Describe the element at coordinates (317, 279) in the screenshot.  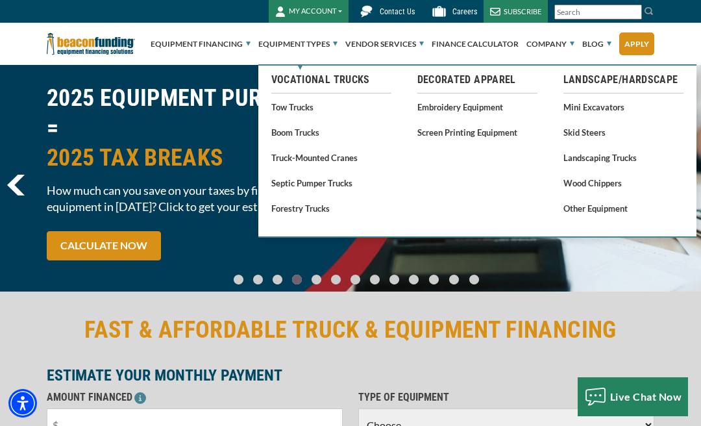
I see `a: Go To Slide 4` at that location.